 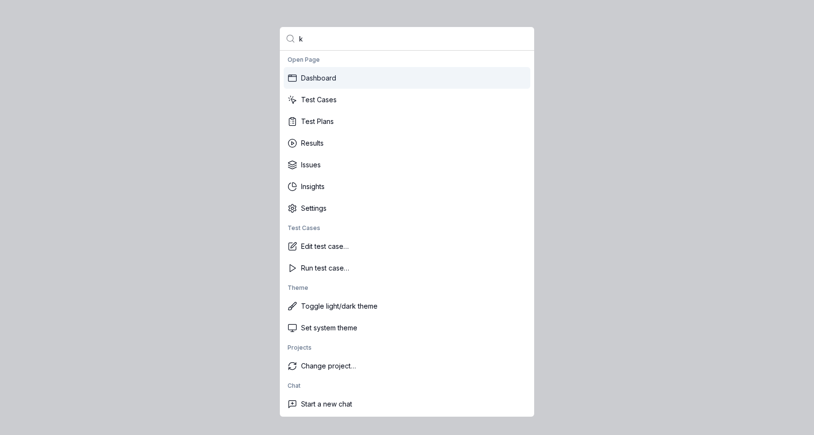 What do you see at coordinates (407, 78) in the screenshot?
I see `div: Dashboard` at bounding box center [407, 78].